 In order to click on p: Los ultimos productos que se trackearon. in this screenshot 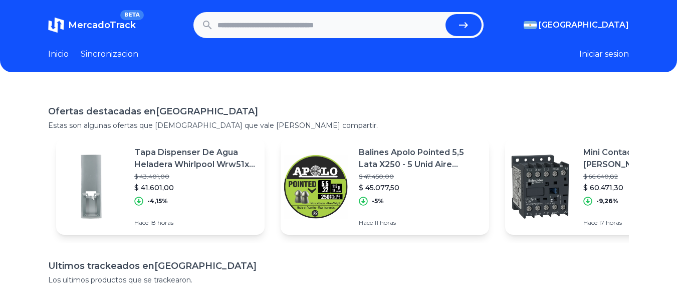, I will do `click(338, 280)`.